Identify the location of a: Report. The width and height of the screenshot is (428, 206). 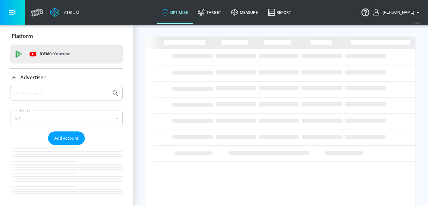
(279, 12).